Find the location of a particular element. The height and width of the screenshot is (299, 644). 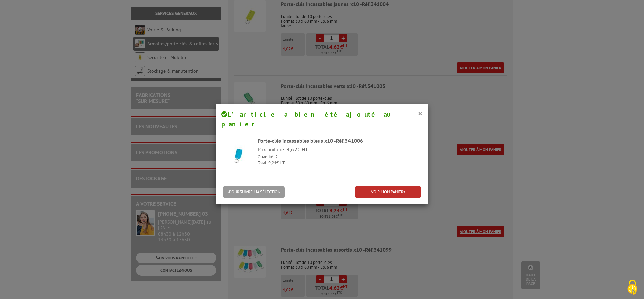

p: Quantité : is located at coordinates (339, 157).